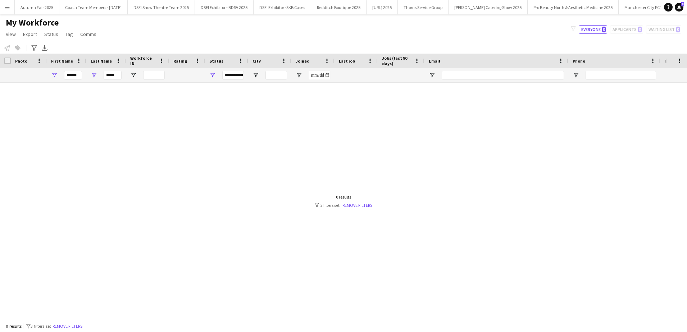 Image resolution: width=687 pixels, height=332 pixels. I want to click on button: Autumn Fair 2025, so click(37, 7).